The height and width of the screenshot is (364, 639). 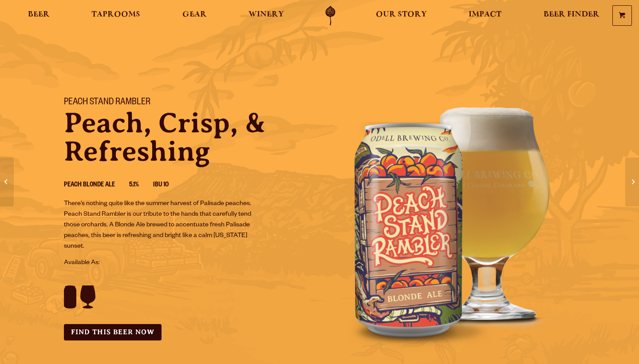 I want to click on h1: Peach Stand Rambler, so click(x=186, y=103).